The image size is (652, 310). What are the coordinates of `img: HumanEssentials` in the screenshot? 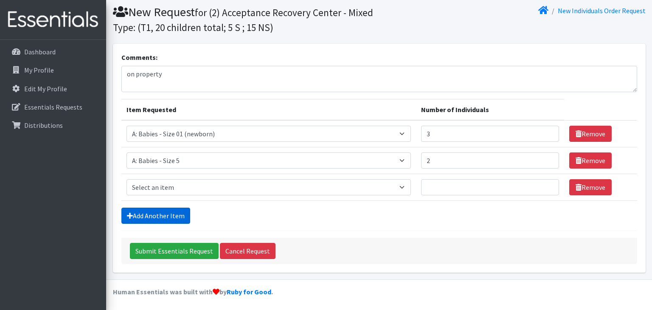 It's located at (53, 20).